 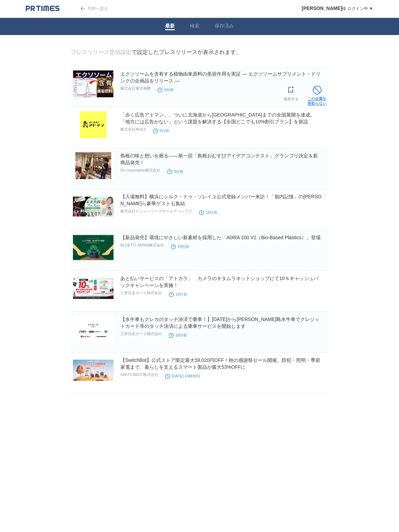 I want to click on a: TOPへ戻る, so click(x=88, y=9).